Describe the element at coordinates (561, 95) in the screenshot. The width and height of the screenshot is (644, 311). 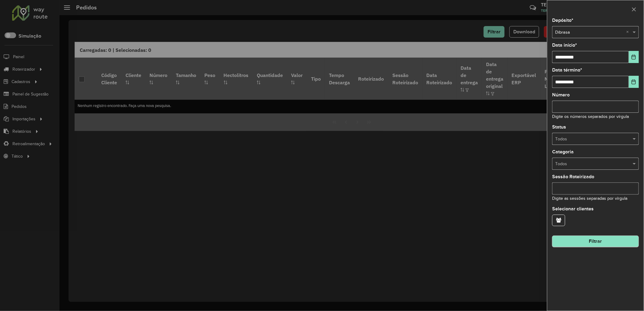
I see `label: Número` at that location.